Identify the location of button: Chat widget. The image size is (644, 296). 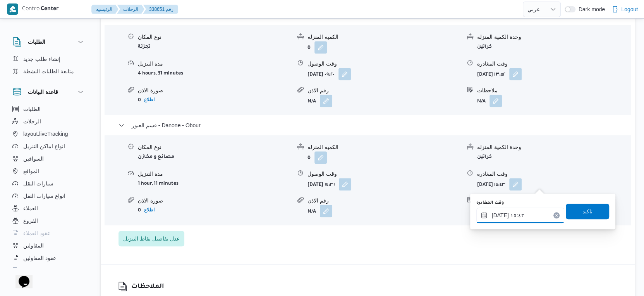
(17, 17).